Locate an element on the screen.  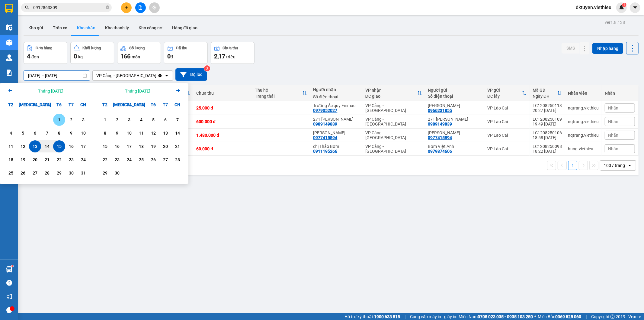
div: 4 is located at coordinates (142, 120).